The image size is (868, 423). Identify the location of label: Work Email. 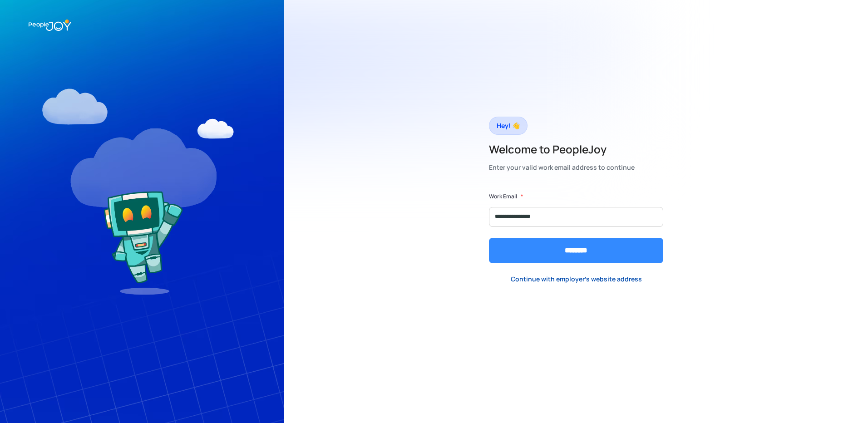
(503, 196).